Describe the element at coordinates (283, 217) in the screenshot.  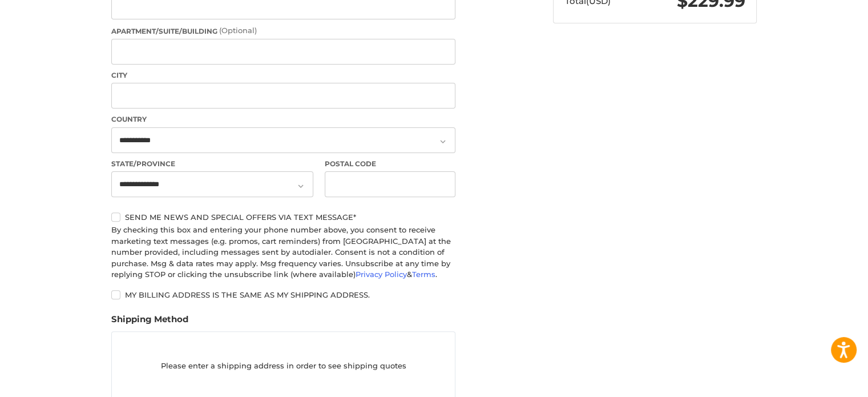
I see `label: Send me news and special offers via text message*` at that location.